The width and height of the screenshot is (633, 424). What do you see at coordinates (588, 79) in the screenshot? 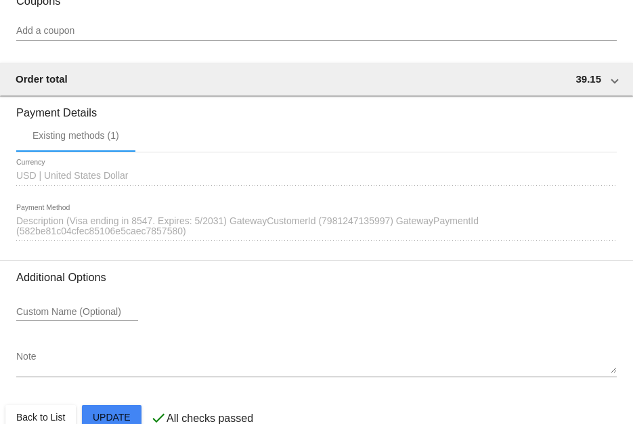
I see `span: 39.15` at bounding box center [588, 79].